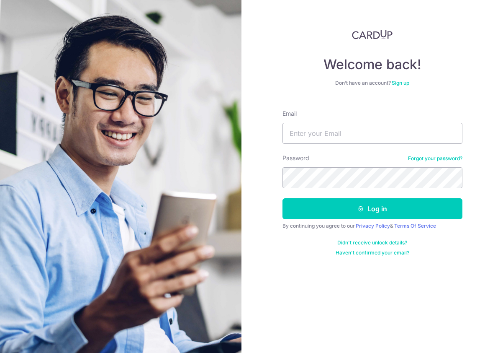 The image size is (503, 353). I want to click on a: Privacy Policy, so click(373, 225).